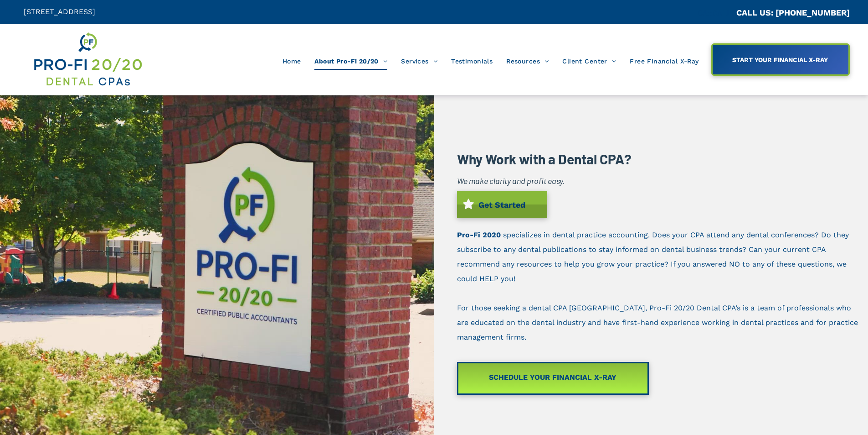  I want to click on span: START YOUR FINANCIAL X-RAY, so click(780, 60).